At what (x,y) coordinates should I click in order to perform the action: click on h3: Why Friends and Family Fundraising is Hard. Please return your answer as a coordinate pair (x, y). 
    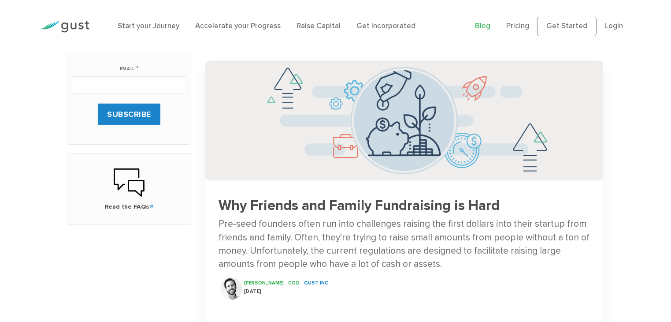
    Looking at the image, I should click on (404, 205).